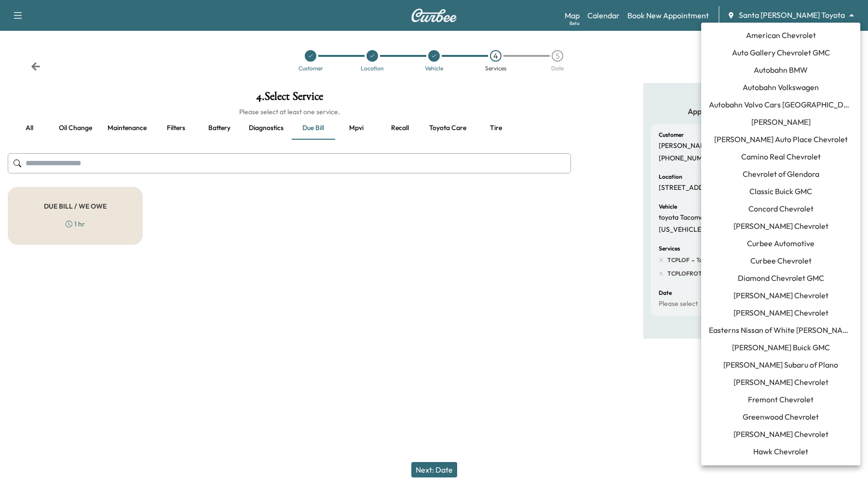 This screenshot has width=868, height=489. I want to click on span: Auto Gallery Chevrolet GMC, so click(781, 53).